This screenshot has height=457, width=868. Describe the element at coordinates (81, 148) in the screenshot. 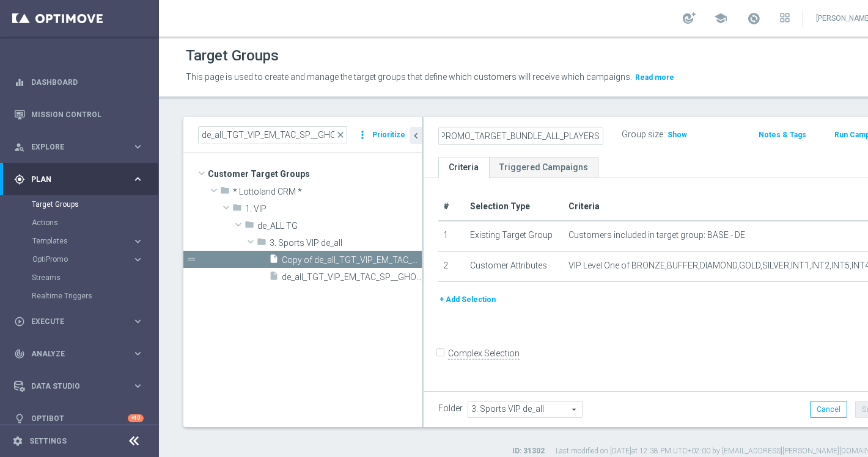

I see `span: Explore` at that location.